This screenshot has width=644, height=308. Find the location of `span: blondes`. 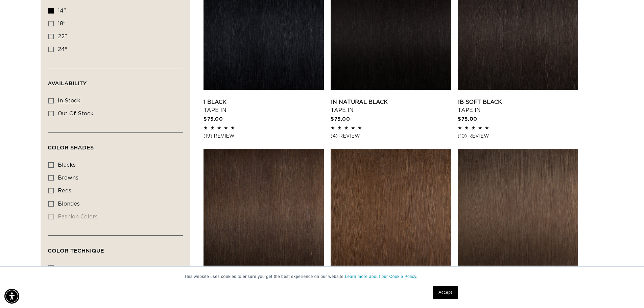

span: blondes is located at coordinates (69, 204).